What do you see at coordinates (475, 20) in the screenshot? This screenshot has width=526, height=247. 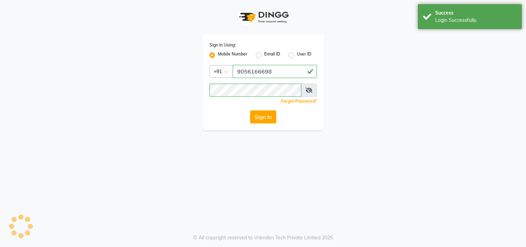 I see `div: Login Successfully.` at bounding box center [475, 20].